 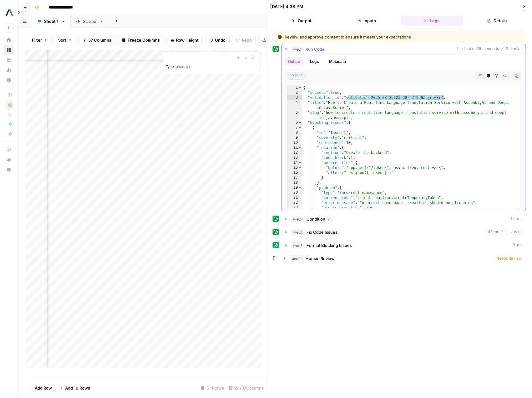 I want to click on div: 1 minute 39 seconds / 2 tasks, so click(x=403, y=133).